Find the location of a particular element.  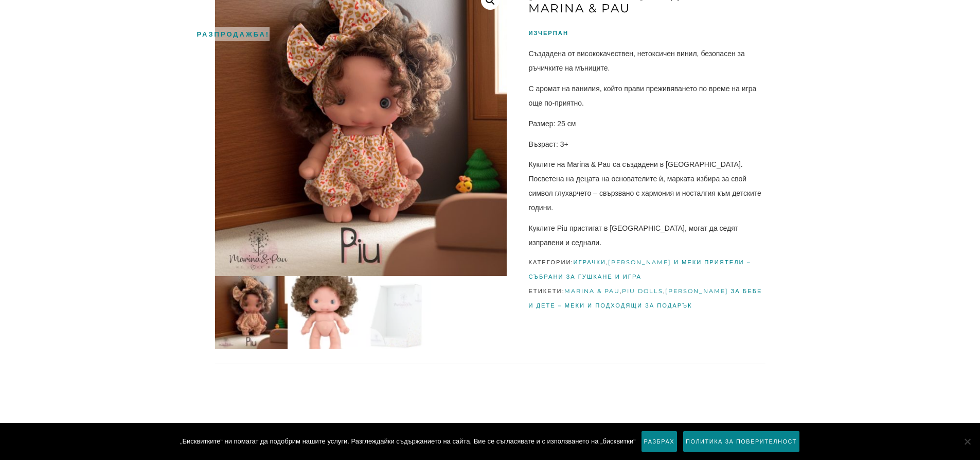

img: 2-100x100.webp is located at coordinates (324, 313).